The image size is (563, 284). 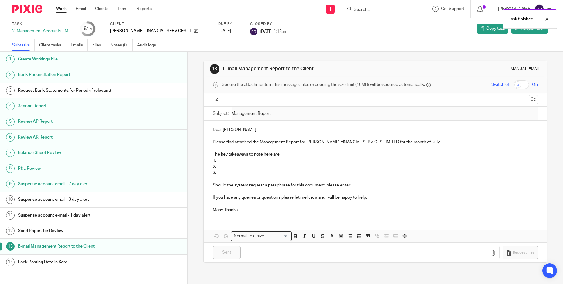 What do you see at coordinates (227, 252) in the screenshot?
I see `input: Sent` at bounding box center [227, 252].